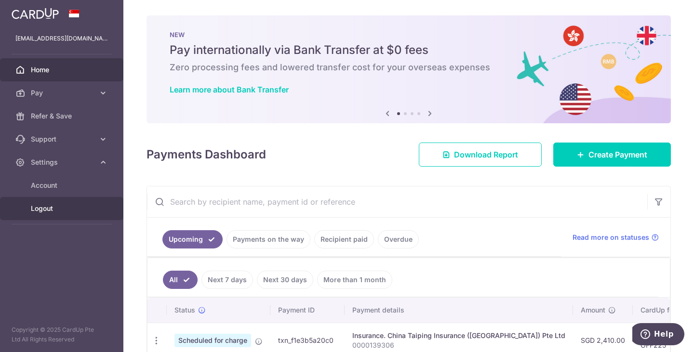 The width and height of the screenshot is (694, 352). I want to click on img: CardUp, so click(35, 13).